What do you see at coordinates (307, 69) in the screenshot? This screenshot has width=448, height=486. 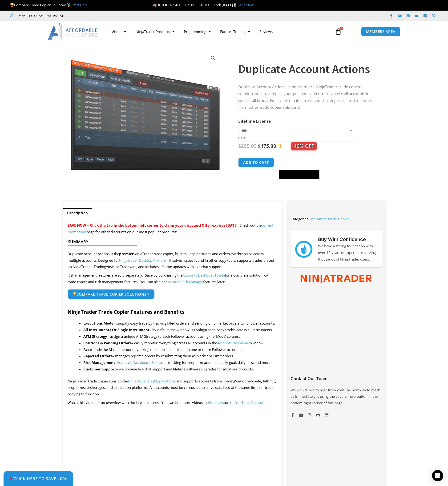 I see `h1: Duplicate Account Actions` at bounding box center [307, 69].